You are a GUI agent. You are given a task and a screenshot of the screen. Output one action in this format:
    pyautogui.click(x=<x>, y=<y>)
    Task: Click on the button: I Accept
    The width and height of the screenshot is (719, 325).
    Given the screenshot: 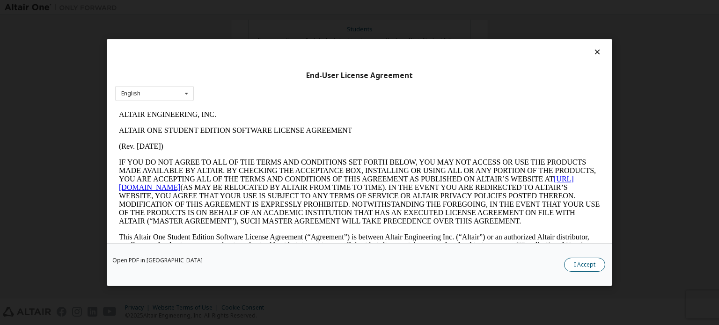 What is the action you would take?
    pyautogui.click(x=584, y=265)
    